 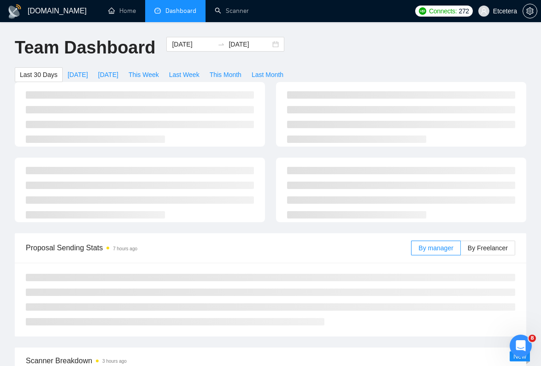 What do you see at coordinates (181, 11) in the screenshot?
I see `span: Dashboard` at bounding box center [181, 11].